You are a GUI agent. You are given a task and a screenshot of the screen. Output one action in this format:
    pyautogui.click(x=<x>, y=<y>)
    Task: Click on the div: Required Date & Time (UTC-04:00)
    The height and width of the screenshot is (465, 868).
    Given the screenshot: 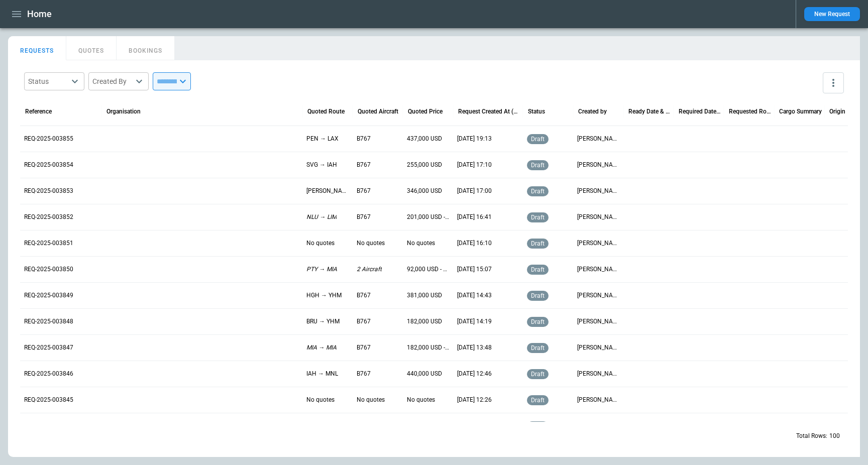 What is the action you would take?
    pyautogui.click(x=700, y=111)
    